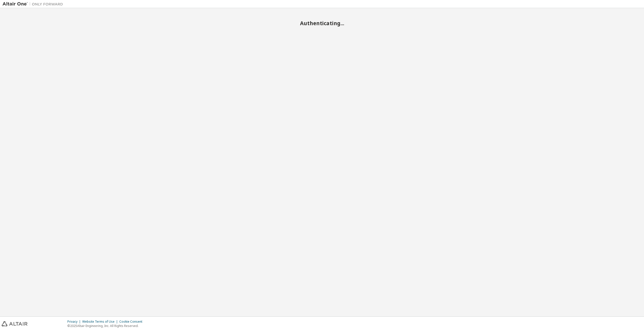 Image resolution: width=644 pixels, height=331 pixels. Describe the element at coordinates (322, 23) in the screenshot. I see `h2: Authenticating...` at that location.